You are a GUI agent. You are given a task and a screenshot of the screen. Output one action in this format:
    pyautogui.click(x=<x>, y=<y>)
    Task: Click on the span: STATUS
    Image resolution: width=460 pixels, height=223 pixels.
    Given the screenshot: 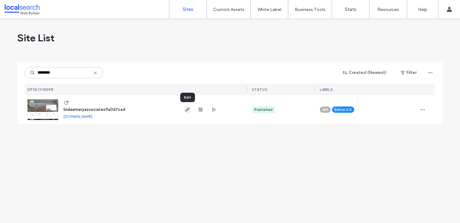 What is the action you would take?
    pyautogui.click(x=260, y=90)
    